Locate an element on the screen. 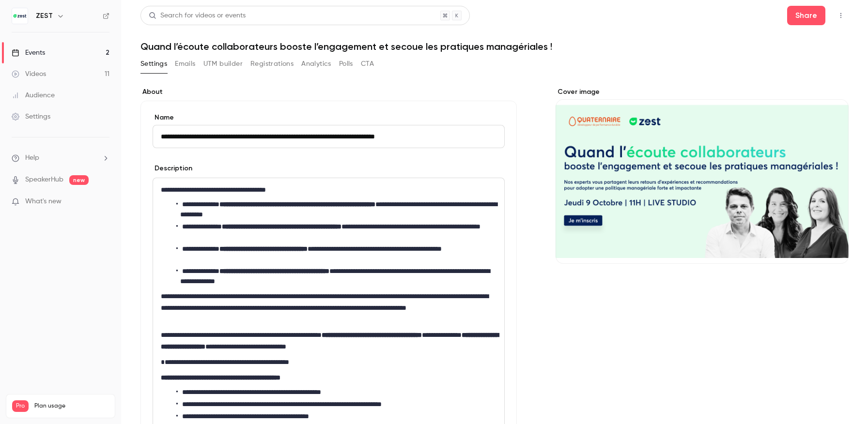 The height and width of the screenshot is (424, 868). button: Emails is located at coordinates (185, 64).